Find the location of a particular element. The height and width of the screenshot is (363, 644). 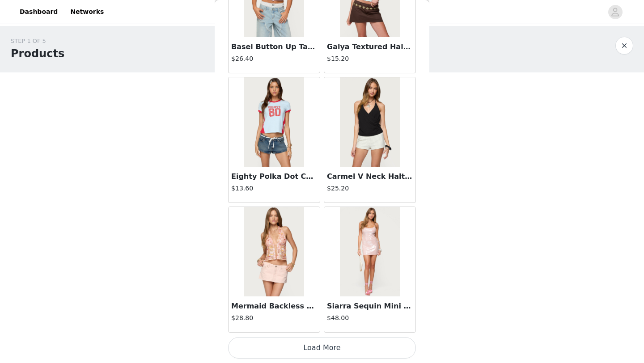

a: Networks is located at coordinates (87, 12).